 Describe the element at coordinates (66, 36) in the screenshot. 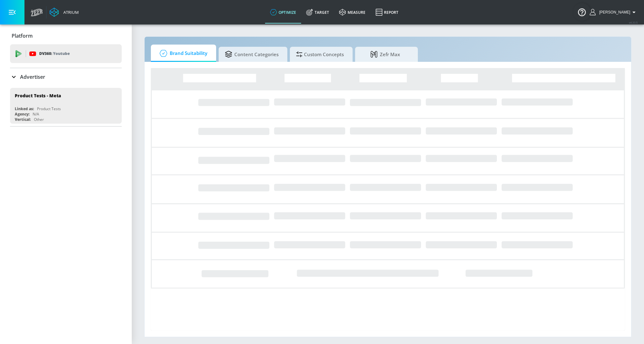

I see `div: Platform` at that location.